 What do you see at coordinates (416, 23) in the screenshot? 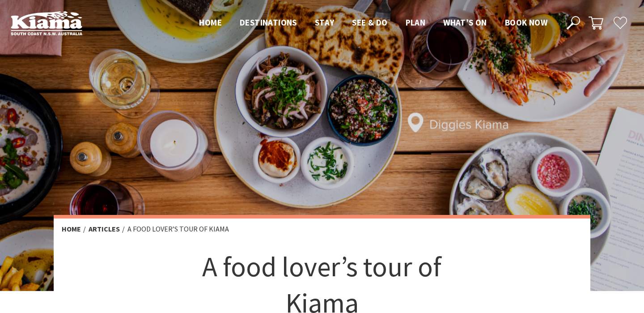
I see `span: Plan` at bounding box center [416, 23].